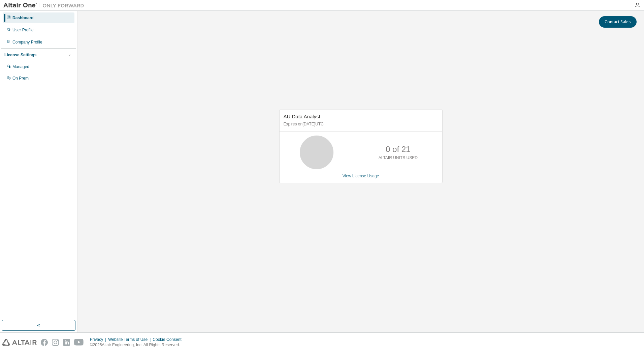 Image resolution: width=644 pixels, height=352 pixels. Describe the element at coordinates (46, 5) in the screenshot. I see `img: Altair One` at that location.